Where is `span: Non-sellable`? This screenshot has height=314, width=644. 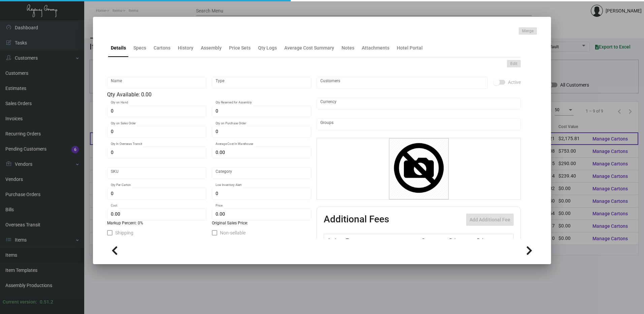
span: Non-sellable is located at coordinates (233, 232).